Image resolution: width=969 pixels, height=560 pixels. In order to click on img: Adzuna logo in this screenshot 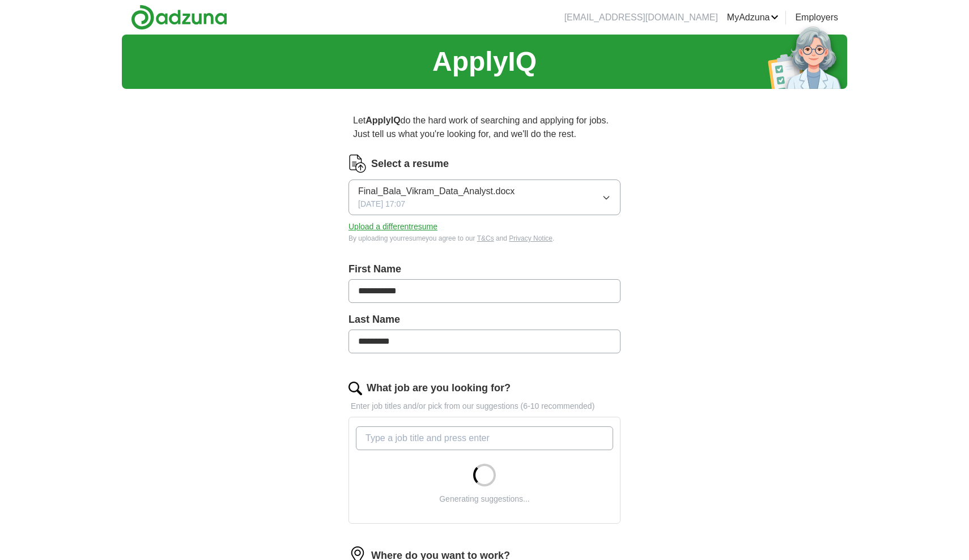, I will do `click(179, 17)`.